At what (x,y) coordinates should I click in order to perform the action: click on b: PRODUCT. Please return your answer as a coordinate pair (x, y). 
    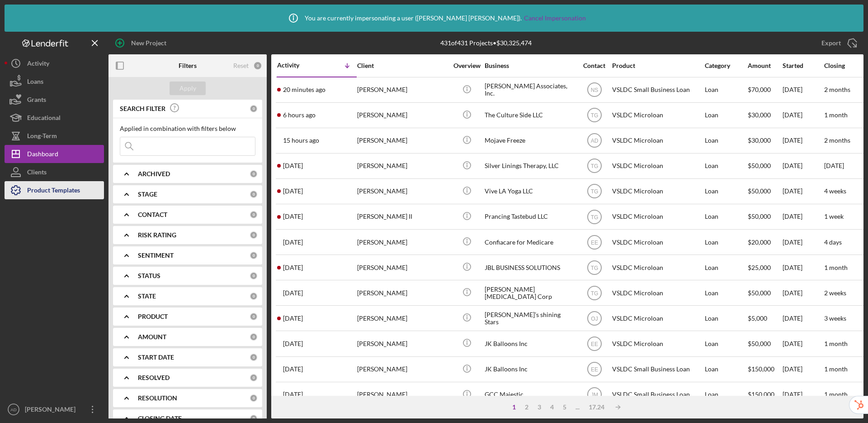
    Looking at the image, I should click on (153, 316).